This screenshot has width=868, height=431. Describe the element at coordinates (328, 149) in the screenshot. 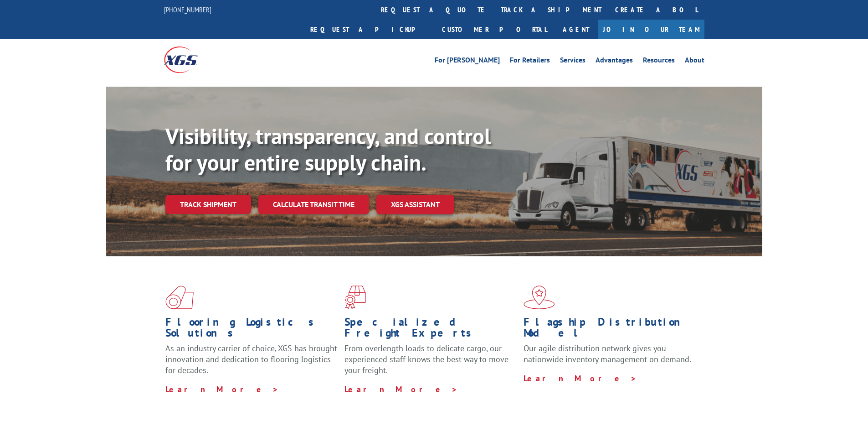

I see `b: Visibility, transparency, and control for your entire supply chain.` at that location.